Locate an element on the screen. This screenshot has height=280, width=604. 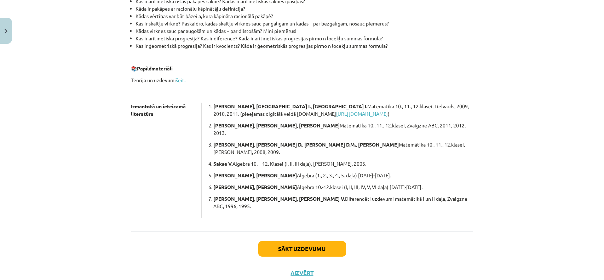
li: Kas ir aritmētiskā progresija? Kas ir diference? Kāda ir aritmētiskās progresijas pirmo n locekļu... is located at coordinates (304, 38).